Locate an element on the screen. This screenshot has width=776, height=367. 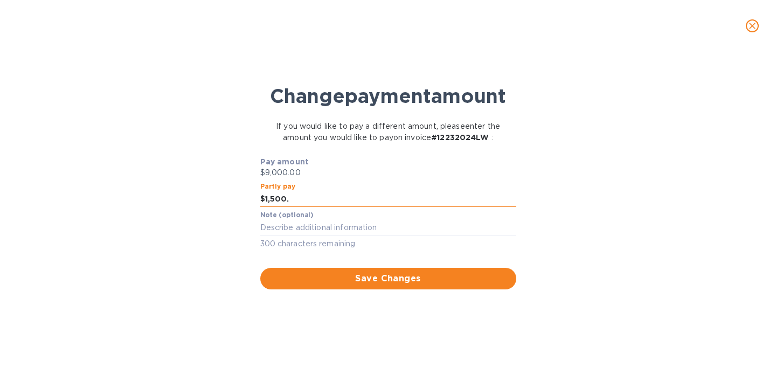
b: # 12232024LW is located at coordinates (460, 137).